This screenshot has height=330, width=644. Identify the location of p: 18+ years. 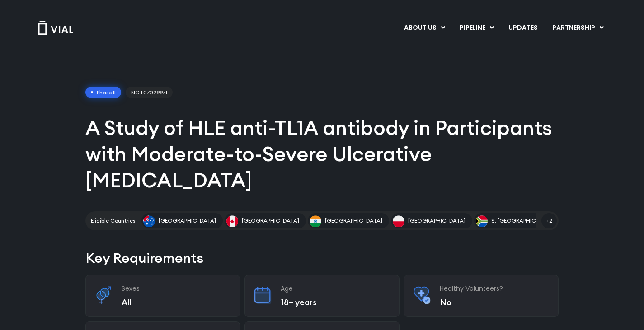
(335, 302).